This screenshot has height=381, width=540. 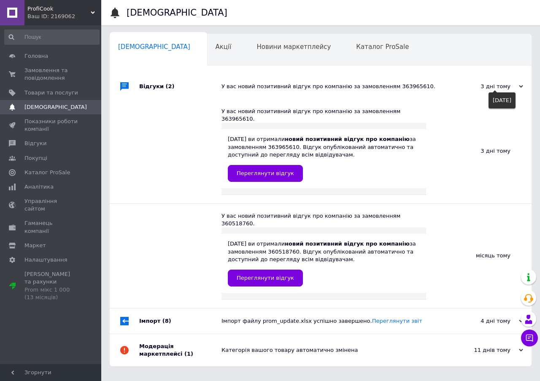 I want to click on div: У вас новий позитивний відгук про компанію за замовленням 360518760., so click(x=324, y=220).